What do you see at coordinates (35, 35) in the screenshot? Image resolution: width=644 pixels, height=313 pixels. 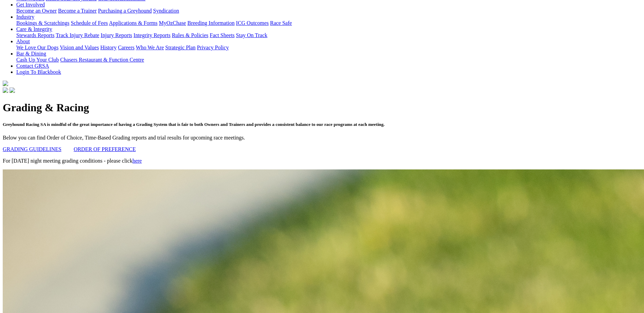 I see `a: Stewards Reports` at bounding box center [35, 35].